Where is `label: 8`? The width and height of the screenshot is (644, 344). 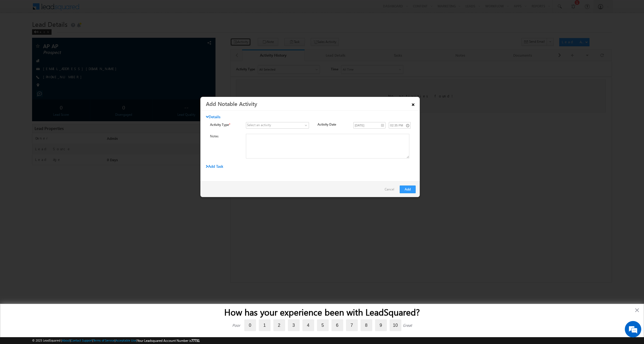
label: 8 is located at coordinates (366, 325).